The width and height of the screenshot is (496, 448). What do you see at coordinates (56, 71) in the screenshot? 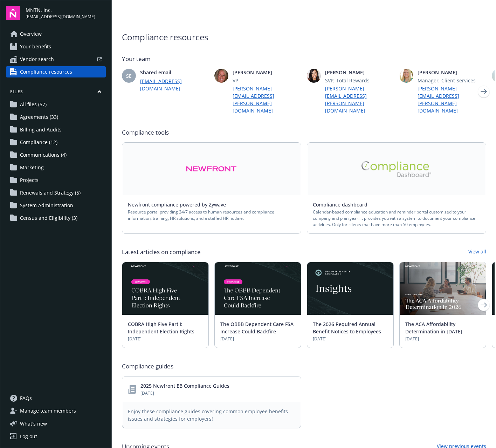
I see `a: Compliance resources` at bounding box center [56, 71].